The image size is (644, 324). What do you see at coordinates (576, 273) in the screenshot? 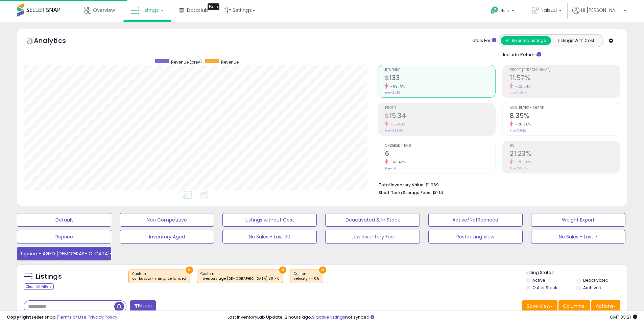
I see `p: Listing States:` at bounding box center [576, 273].